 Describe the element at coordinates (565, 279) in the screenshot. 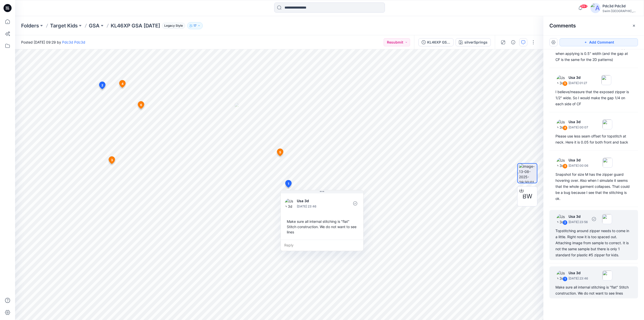

I see `div: 1` at that location.